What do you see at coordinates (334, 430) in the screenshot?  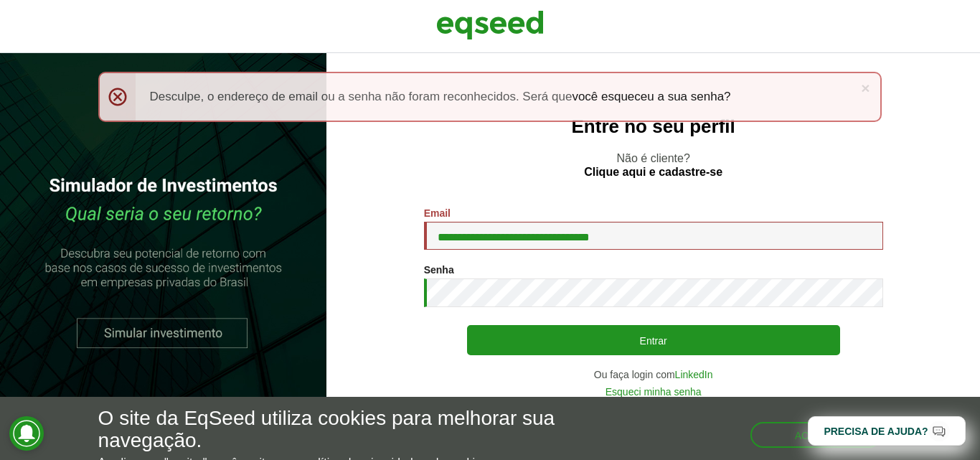 I see `h5: O site da EqSeed utiliza cookies para melhorar sua navegação.` at bounding box center [334, 430].